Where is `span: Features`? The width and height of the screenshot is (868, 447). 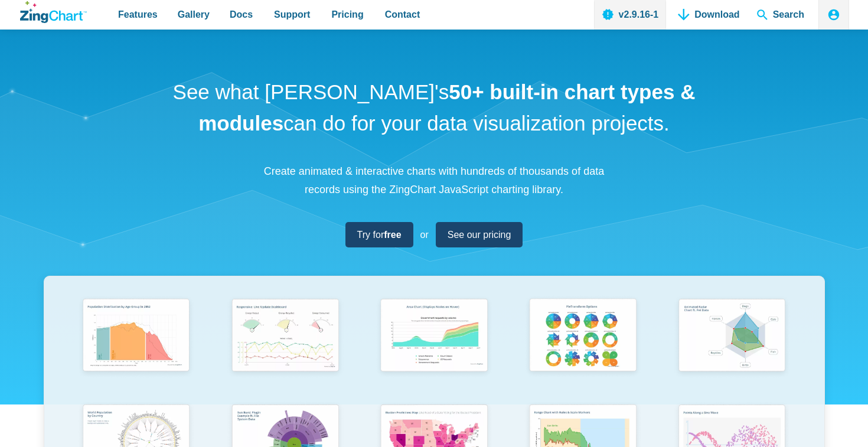 span: Features is located at coordinates (138, 14).